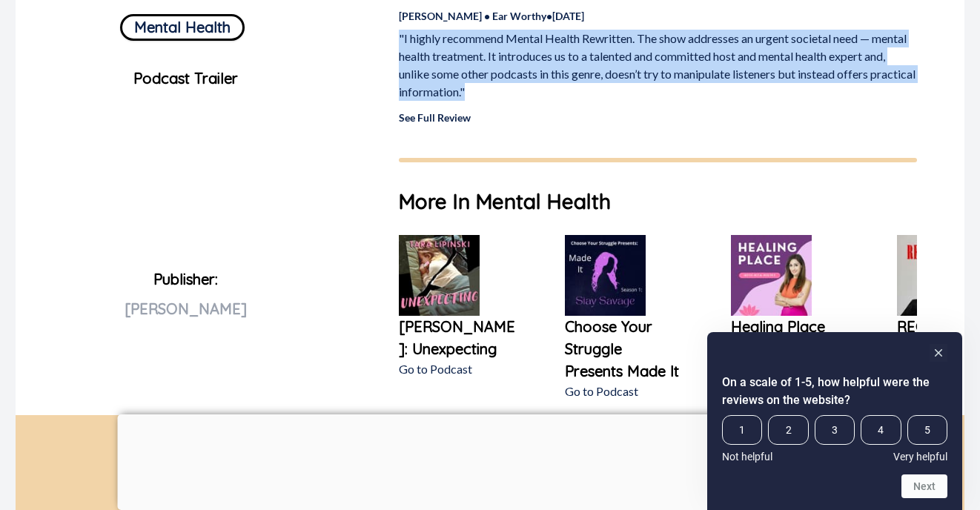 The image size is (980, 510). Describe the element at coordinates (788, 430) in the screenshot. I see `span: 2` at that location.